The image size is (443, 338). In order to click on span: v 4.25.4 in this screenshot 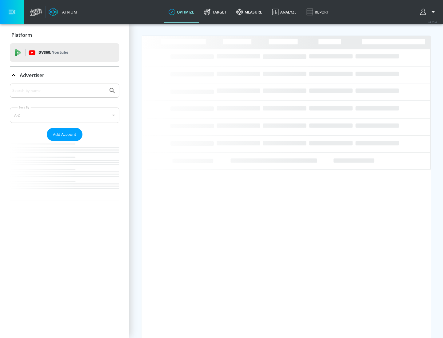, I will do `click(432, 22)`.